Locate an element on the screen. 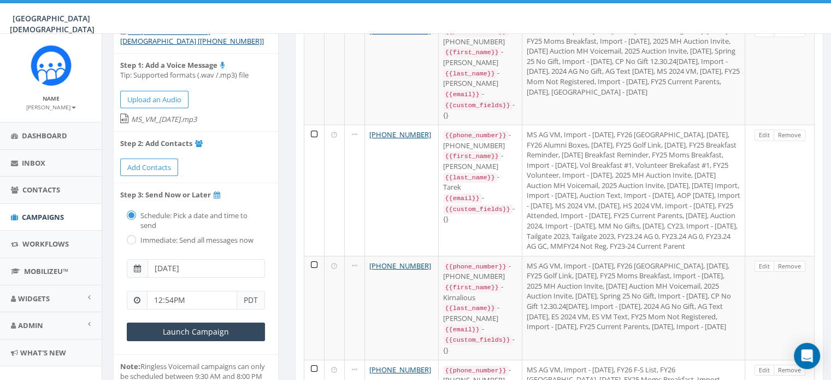 The image size is (831, 380). b: Step 2: Add Contacts is located at coordinates (156, 143).